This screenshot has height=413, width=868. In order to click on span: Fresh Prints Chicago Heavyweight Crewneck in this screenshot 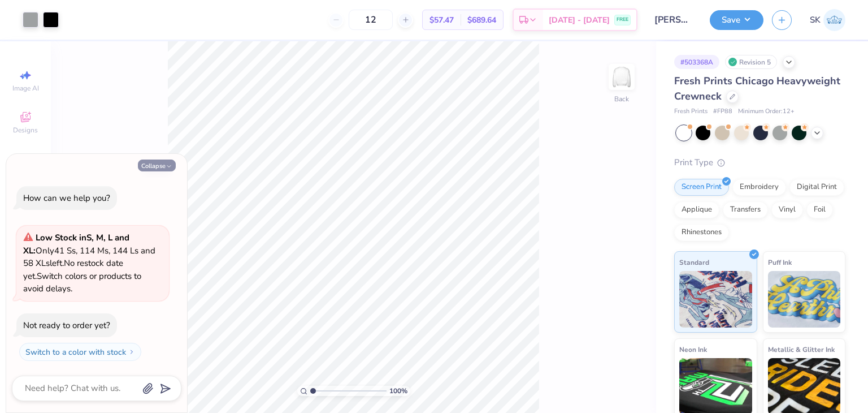, I will do `click(757, 88)`.